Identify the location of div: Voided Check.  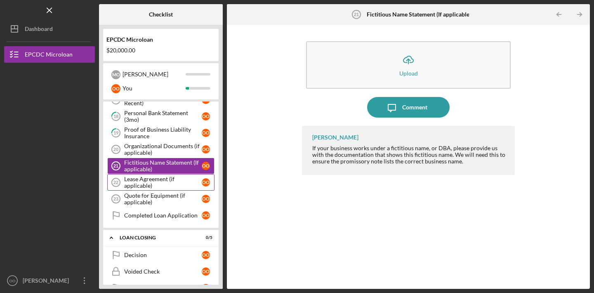
(163, 272).